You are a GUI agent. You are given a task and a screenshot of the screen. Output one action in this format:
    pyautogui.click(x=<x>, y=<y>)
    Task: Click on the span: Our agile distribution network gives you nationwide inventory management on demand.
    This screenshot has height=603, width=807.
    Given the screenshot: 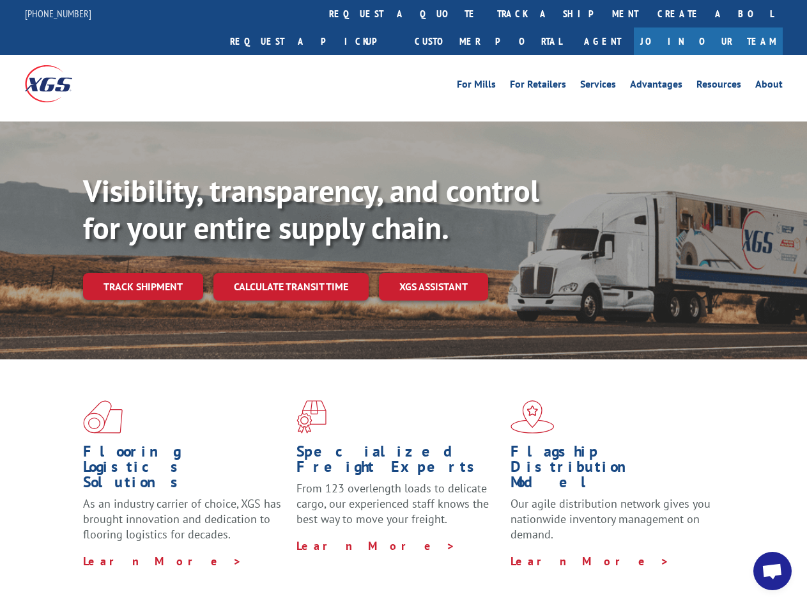 What is the action you would take?
    pyautogui.click(x=610, y=518)
    